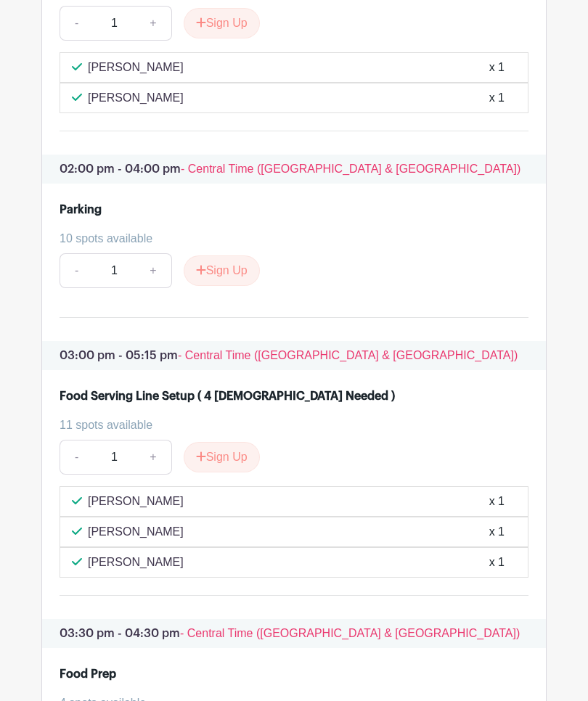 The image size is (588, 701). Describe the element at coordinates (294, 169) in the screenshot. I see `p: 02:00 pm - 04:00 pm` at that location.